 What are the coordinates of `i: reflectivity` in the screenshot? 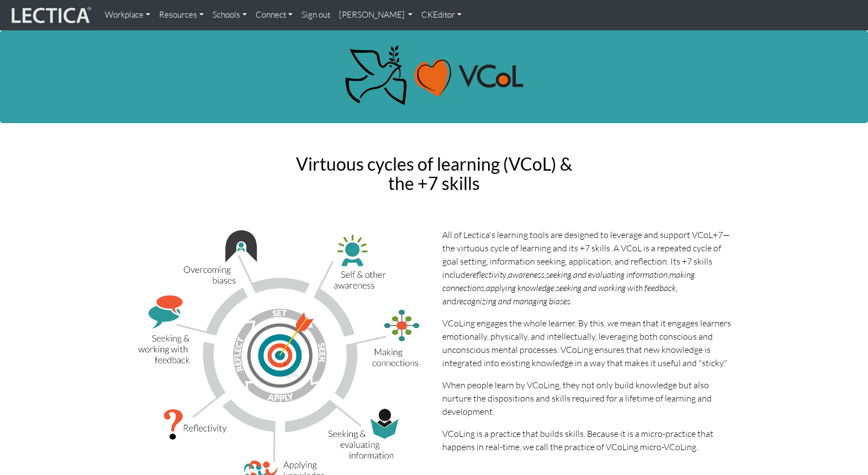 It's located at (489, 274).